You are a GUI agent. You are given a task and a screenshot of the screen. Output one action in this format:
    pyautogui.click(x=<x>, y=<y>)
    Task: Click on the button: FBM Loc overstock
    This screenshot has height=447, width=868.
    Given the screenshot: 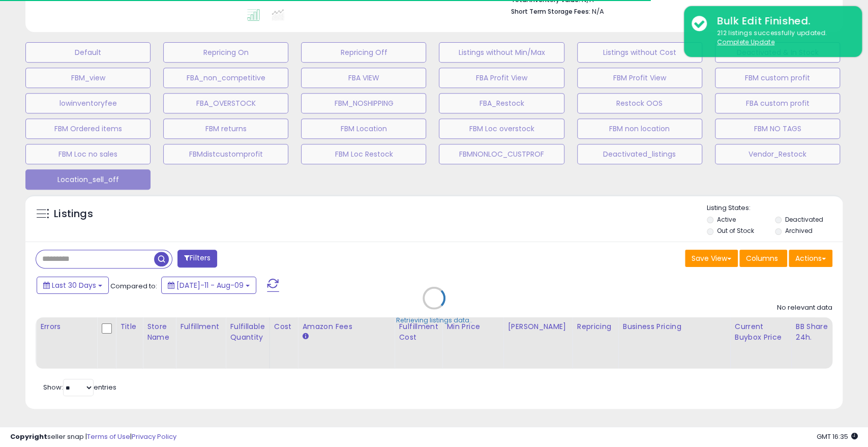 What is the action you would take?
    pyautogui.click(x=502, y=129)
    